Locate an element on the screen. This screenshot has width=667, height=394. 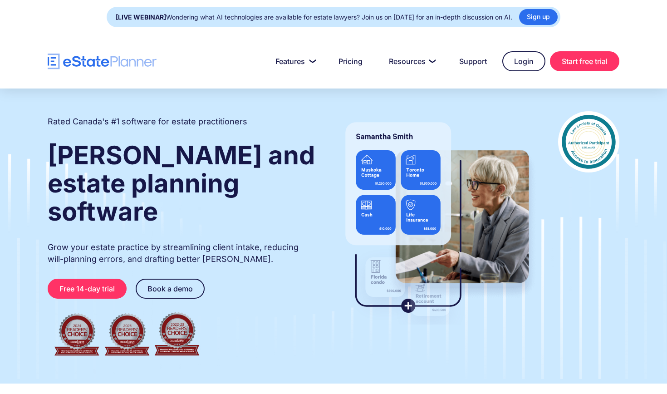
a: Sign up is located at coordinates (538, 17).